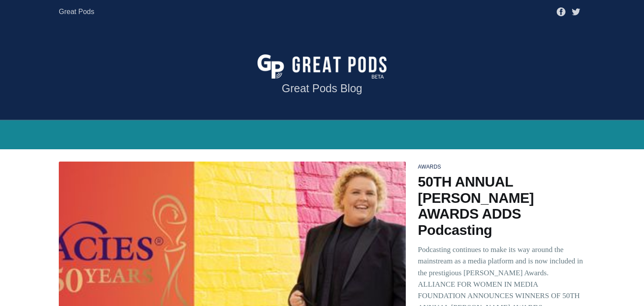 Image resolution: width=644 pixels, height=306 pixels. Describe the element at coordinates (322, 88) in the screenshot. I see `p: Great Pods Blog` at that location.